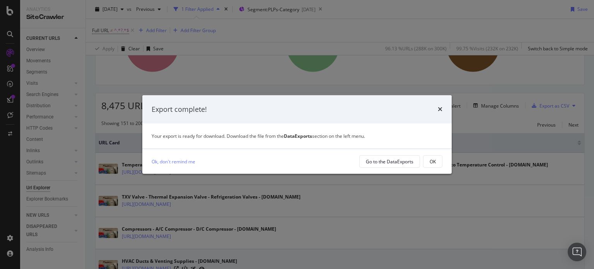 This screenshot has width=594, height=269. What do you see at coordinates (325, 136) in the screenshot?
I see `span: section on the left menu.` at bounding box center [325, 136].